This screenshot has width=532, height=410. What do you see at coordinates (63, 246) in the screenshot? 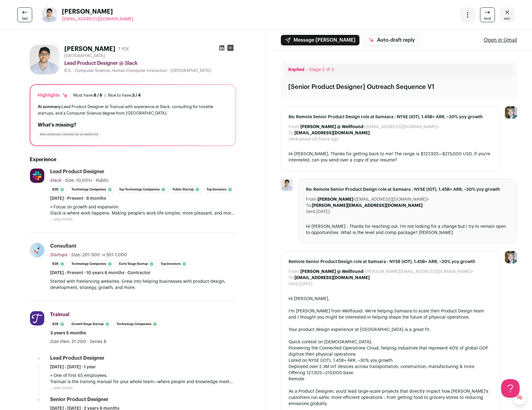
I see `div: Consultant` at bounding box center [63, 246].